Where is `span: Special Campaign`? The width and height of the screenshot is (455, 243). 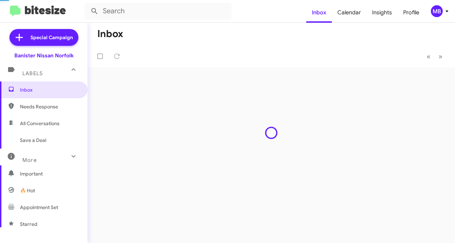
span: Special Campaign is located at coordinates (51, 37).